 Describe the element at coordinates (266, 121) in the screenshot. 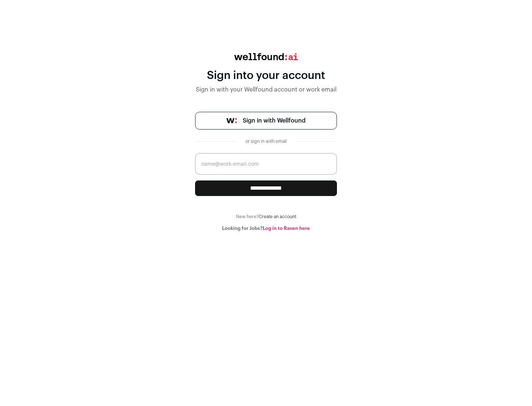

I see `a: Sign in with Wellfound` at that location.